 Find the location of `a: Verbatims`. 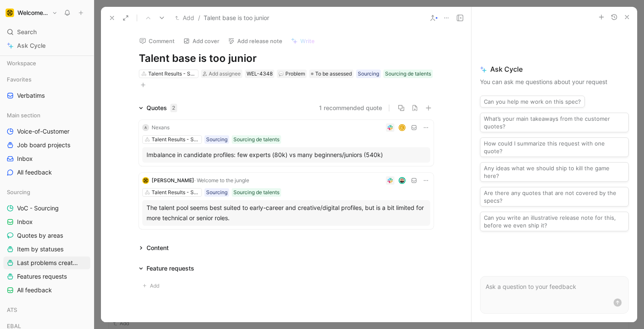

a: Verbatims is located at coordinates (47, 96).